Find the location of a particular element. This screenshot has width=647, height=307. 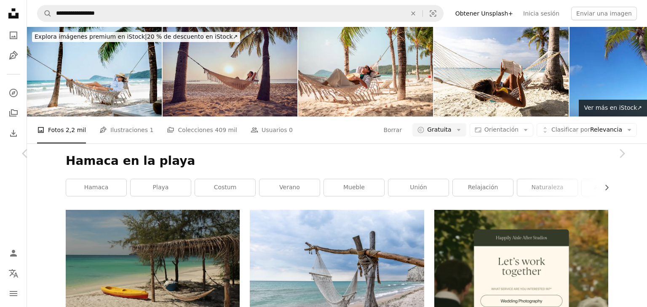

button: Buscar en Unsplash is located at coordinates (45, 13).